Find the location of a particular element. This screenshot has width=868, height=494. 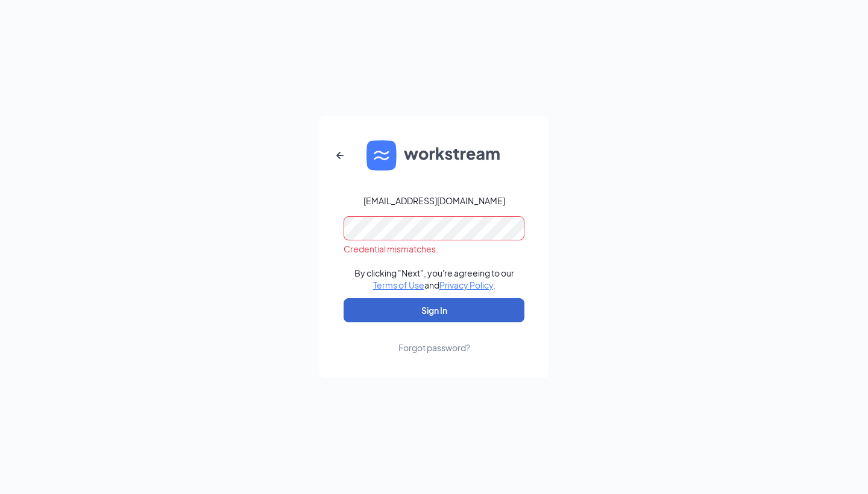

img: WS logo and Workstream text is located at coordinates (434, 156).